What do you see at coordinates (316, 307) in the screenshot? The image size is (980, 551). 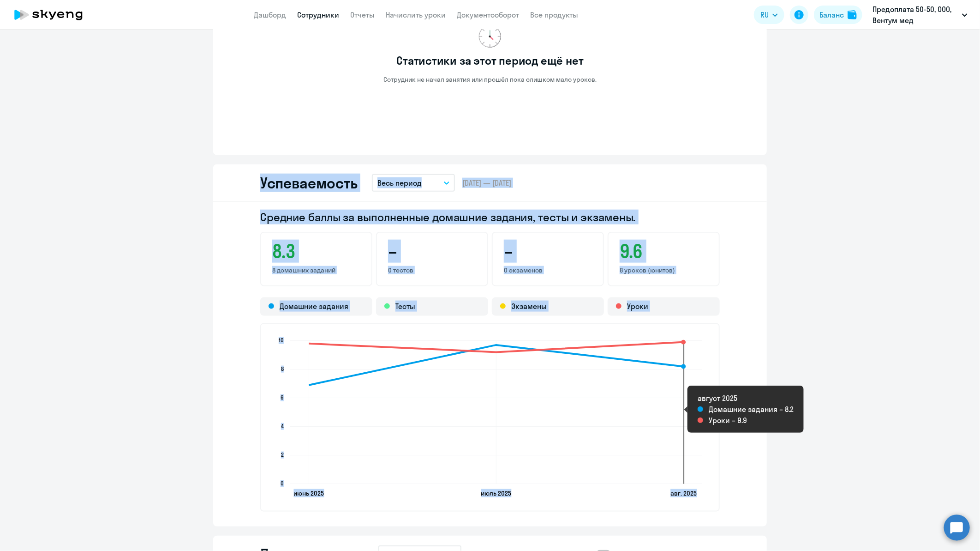 I see `div: Домашние задания` at bounding box center [316, 307].